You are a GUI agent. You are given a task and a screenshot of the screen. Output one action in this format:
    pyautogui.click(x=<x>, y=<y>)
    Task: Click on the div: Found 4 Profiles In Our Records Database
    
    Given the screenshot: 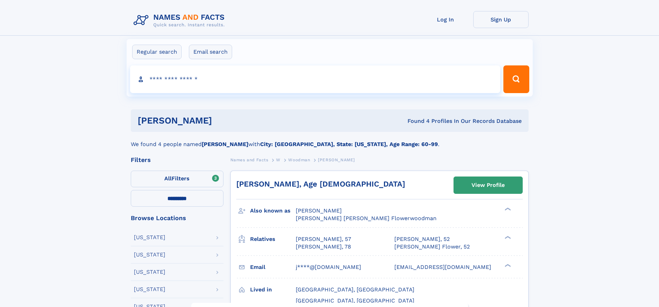 What is the action you would take?
    pyautogui.click(x=415, y=121)
    